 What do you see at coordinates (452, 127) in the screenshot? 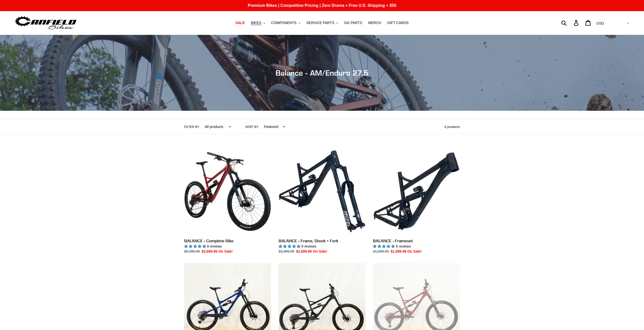
I see `span: 6 products` at bounding box center [452, 127].